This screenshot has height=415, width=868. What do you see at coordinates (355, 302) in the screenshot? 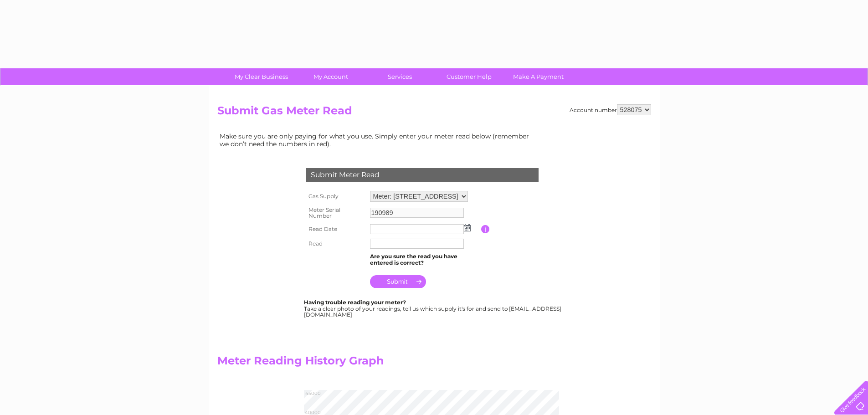
I see `b: Having trouble reading your meter?` at bounding box center [355, 302].